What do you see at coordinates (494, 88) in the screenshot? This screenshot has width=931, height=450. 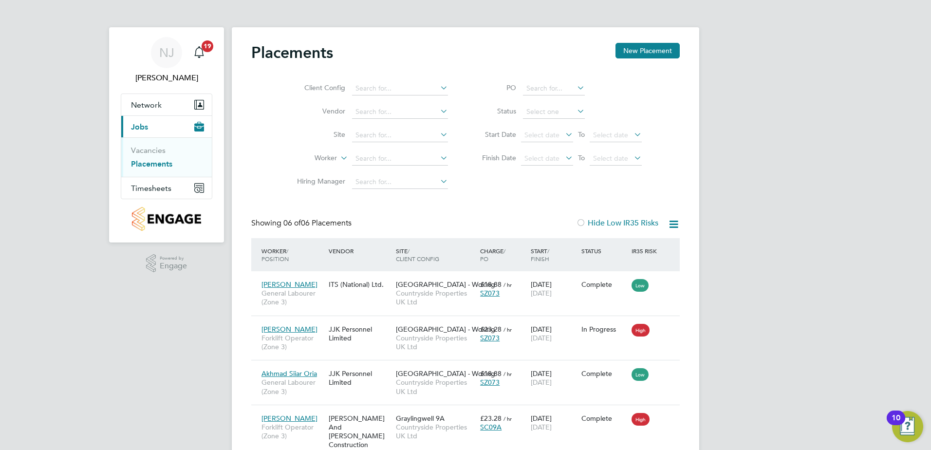 I see `label: PO` at bounding box center [494, 88].